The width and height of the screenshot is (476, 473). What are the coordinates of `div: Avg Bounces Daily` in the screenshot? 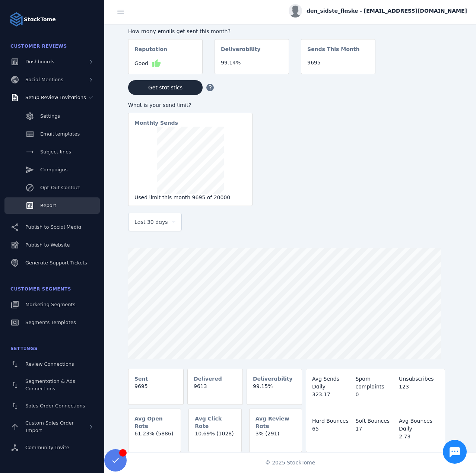 It's located at (419, 425).